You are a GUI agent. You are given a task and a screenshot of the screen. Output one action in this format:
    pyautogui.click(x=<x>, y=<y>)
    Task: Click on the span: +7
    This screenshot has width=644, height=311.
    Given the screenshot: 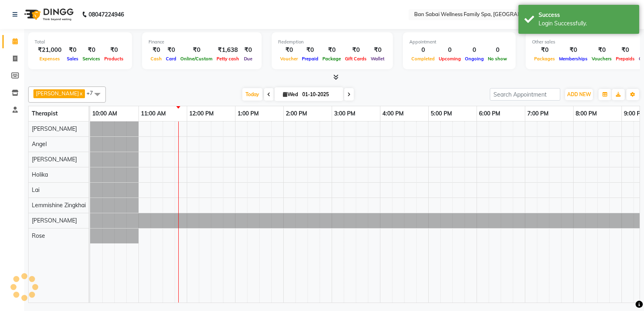 What is the action you would take?
    pyautogui.click(x=92, y=93)
    